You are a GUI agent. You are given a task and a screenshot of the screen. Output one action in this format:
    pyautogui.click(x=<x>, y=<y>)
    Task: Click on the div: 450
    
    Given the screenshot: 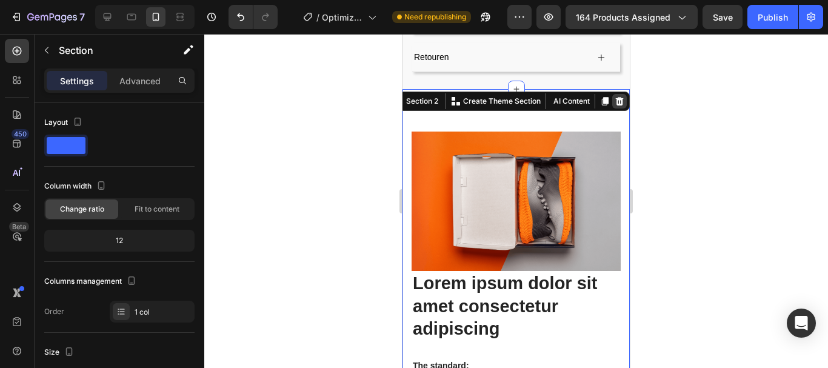 What is the action you would take?
    pyautogui.click(x=20, y=134)
    